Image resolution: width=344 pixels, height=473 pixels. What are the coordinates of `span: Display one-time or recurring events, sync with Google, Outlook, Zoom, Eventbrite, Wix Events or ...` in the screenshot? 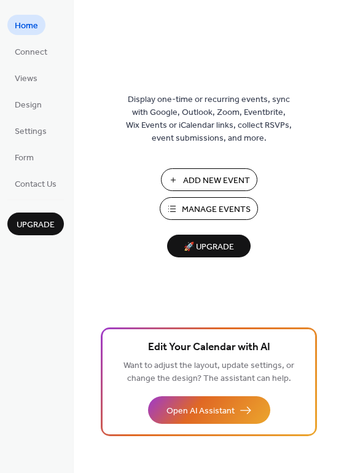 It's located at (209, 119).